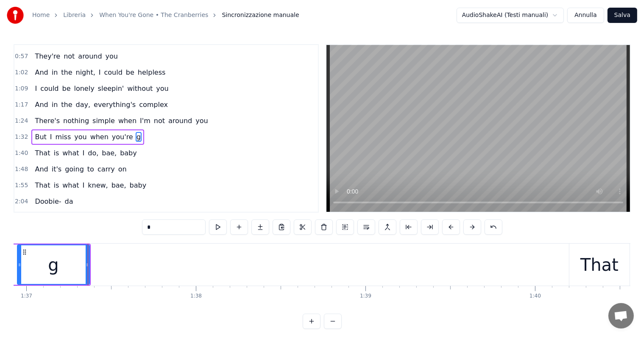  Describe the element at coordinates (106, 169) in the screenshot. I see `span: carry` at that location.